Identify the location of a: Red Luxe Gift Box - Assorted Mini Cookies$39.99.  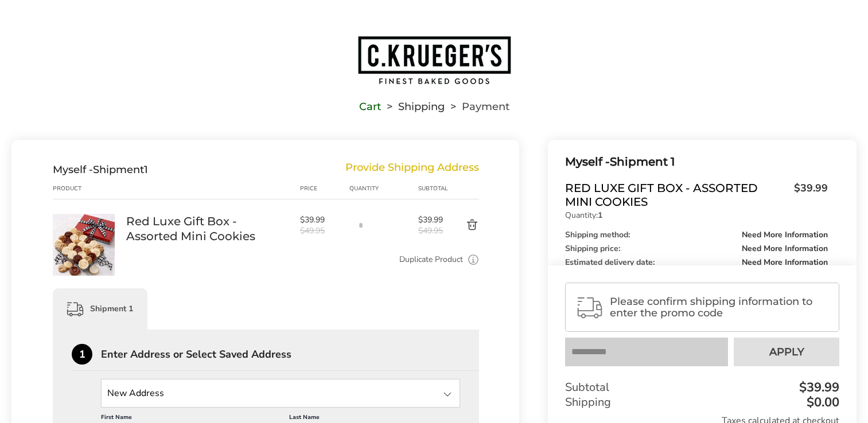
(697, 195).